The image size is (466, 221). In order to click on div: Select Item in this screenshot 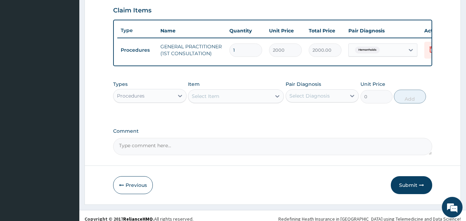, I will do `click(206, 96)`.